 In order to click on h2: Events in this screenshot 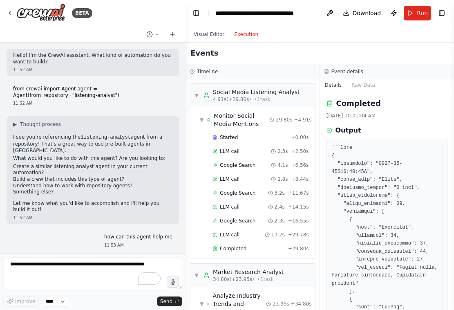, I will do `click(204, 53)`.